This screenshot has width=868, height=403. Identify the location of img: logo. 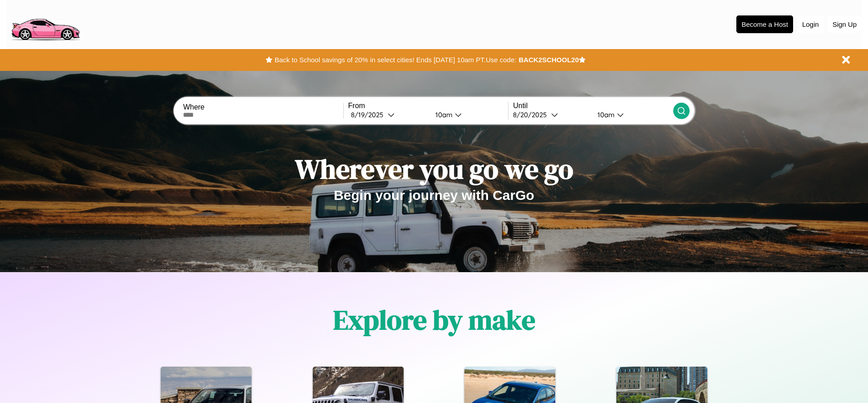
(45, 24).